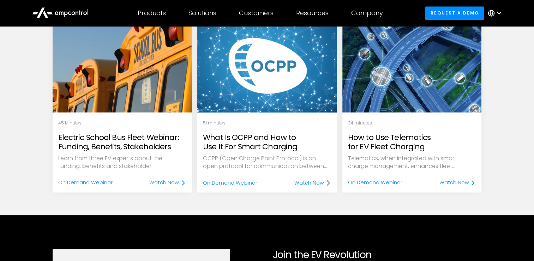 The image size is (534, 261). Describe the element at coordinates (412, 123) in the screenshot. I see `p: 34 minutes` at that location.